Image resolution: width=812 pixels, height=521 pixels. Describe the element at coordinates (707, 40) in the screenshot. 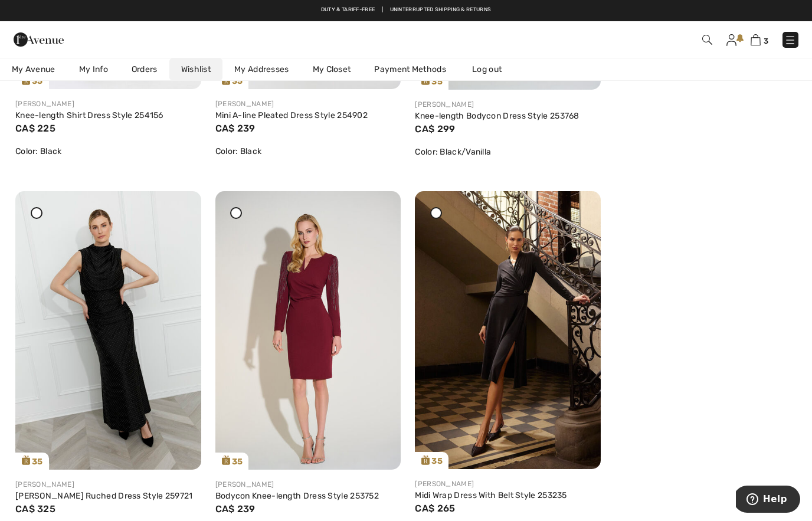

I see `img: Search` at that location.